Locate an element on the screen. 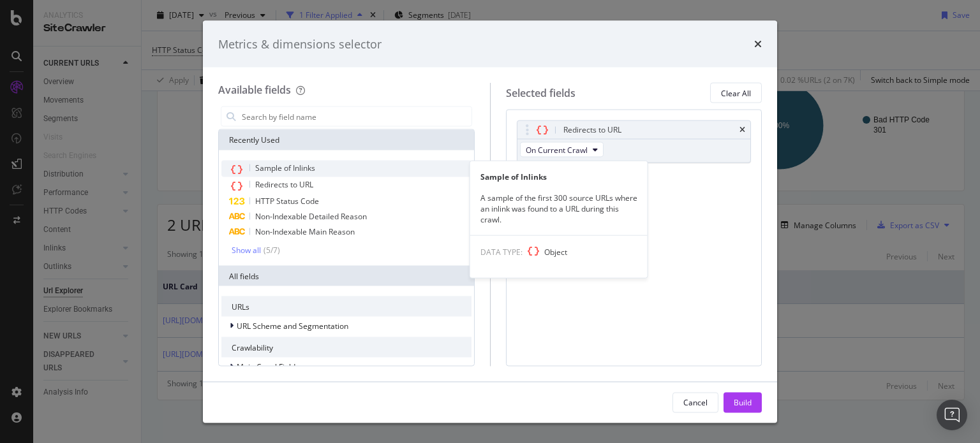 The height and width of the screenshot is (443, 980). button: Cancel is located at coordinates (696, 402).